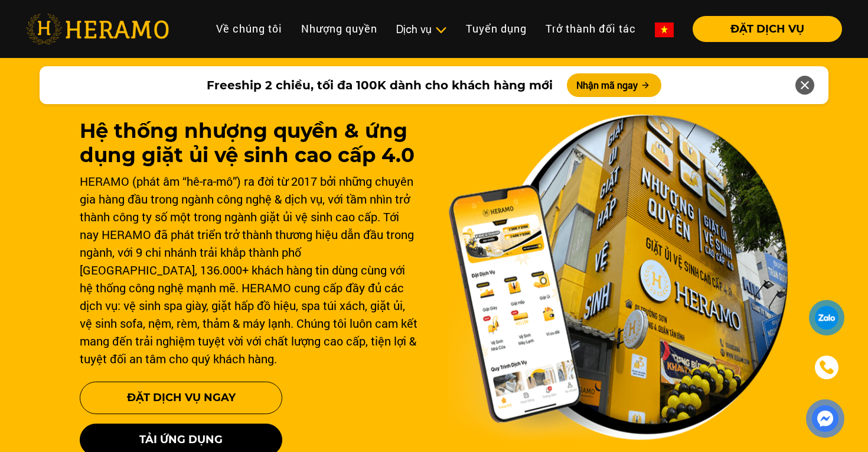 The width and height of the screenshot is (868, 452). What do you see at coordinates (249, 28) in the screenshot?
I see `a: Về chúng tôi` at bounding box center [249, 28].